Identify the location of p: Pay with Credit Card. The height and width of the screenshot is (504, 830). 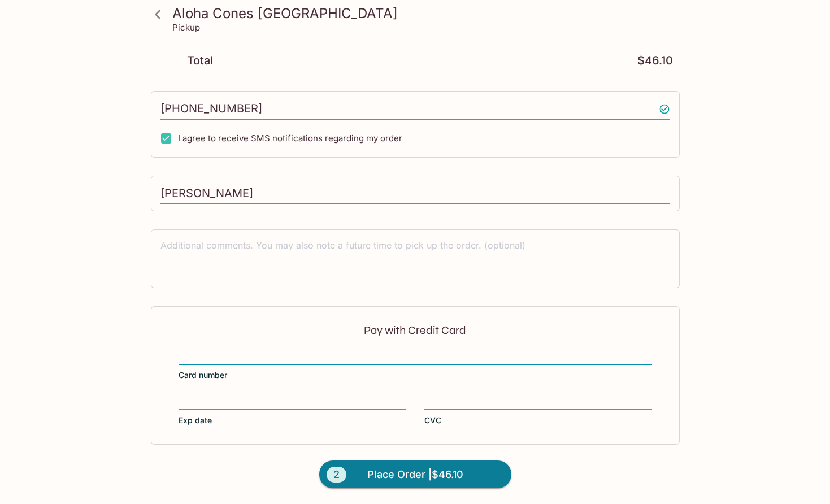
(415, 330).